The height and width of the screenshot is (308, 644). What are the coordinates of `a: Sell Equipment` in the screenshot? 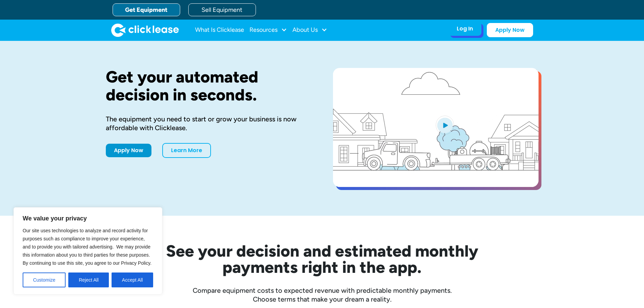 It's located at (222, 10).